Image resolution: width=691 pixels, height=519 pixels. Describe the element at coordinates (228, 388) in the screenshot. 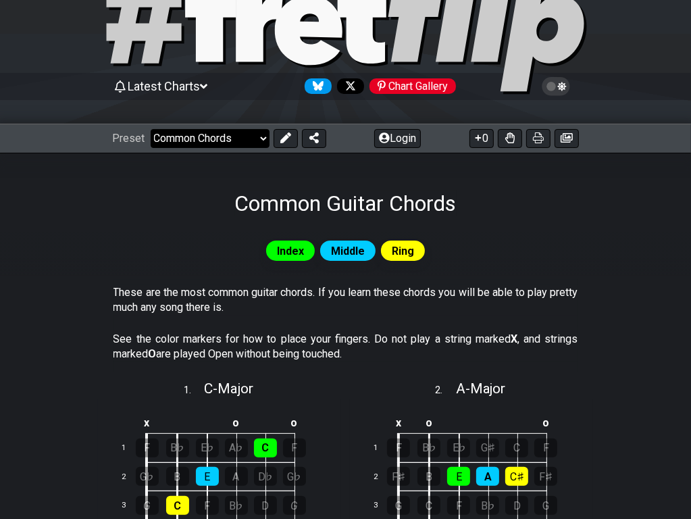

I see `span: C - Major` at that location.